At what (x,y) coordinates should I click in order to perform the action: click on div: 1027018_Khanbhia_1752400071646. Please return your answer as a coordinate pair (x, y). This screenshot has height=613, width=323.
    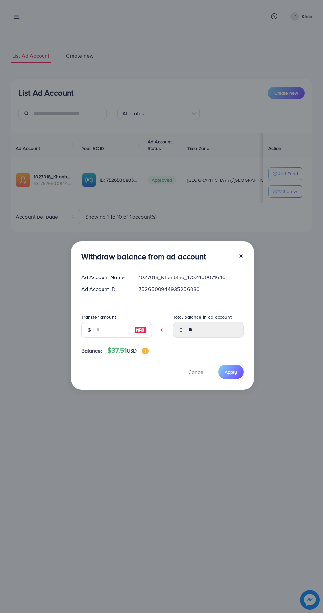
    Looking at the image, I should click on (191, 277).